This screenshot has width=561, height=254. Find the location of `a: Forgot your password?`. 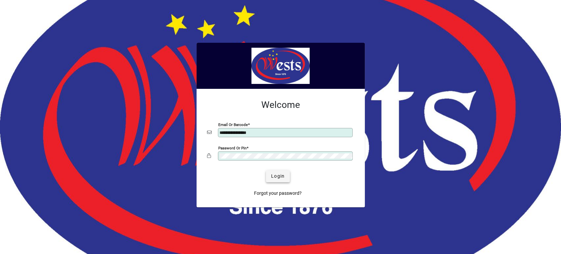

a: Forgot your password? is located at coordinates (278, 193).